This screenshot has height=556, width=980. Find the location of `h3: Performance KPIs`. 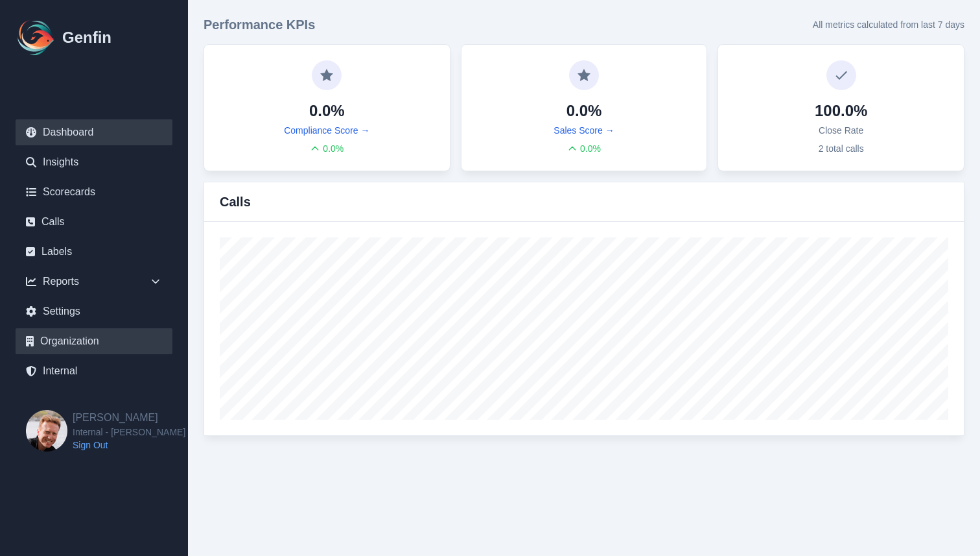

h3: Performance KPIs is located at coordinates (259, 25).